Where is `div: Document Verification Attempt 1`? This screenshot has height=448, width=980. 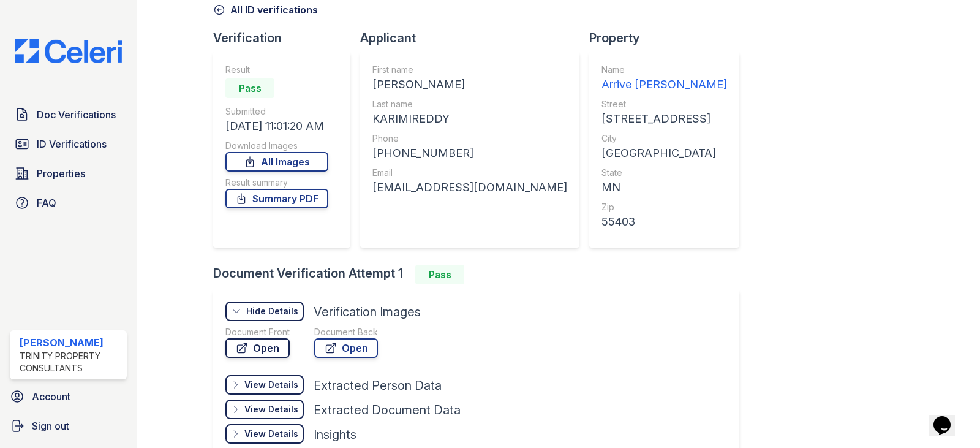 div: Document Verification Attempt 1 is located at coordinates (481, 275).